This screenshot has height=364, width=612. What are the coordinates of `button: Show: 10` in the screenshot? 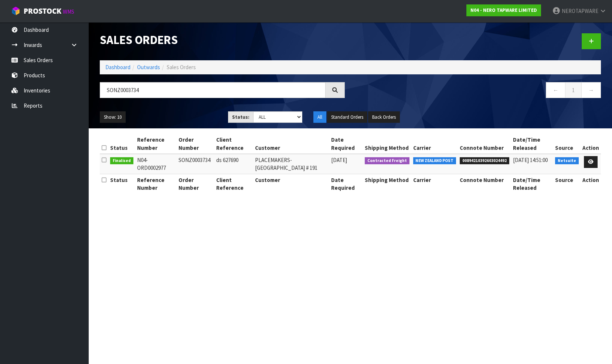 It's located at (112, 117).